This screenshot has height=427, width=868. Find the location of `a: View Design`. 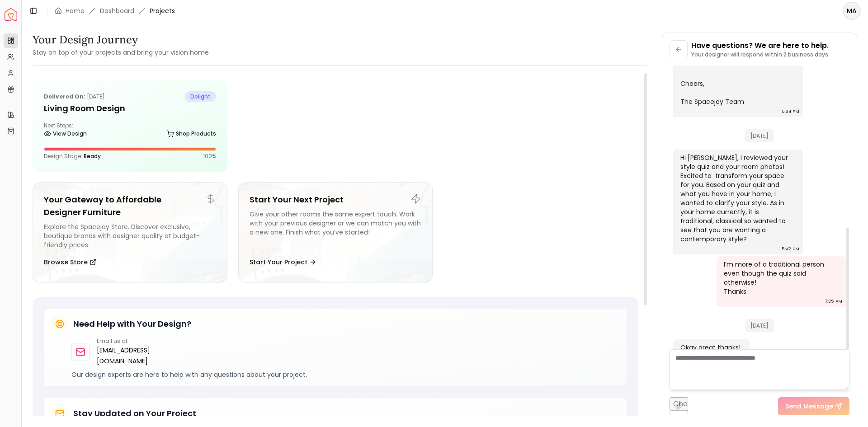

a: View Design is located at coordinates (65, 134).